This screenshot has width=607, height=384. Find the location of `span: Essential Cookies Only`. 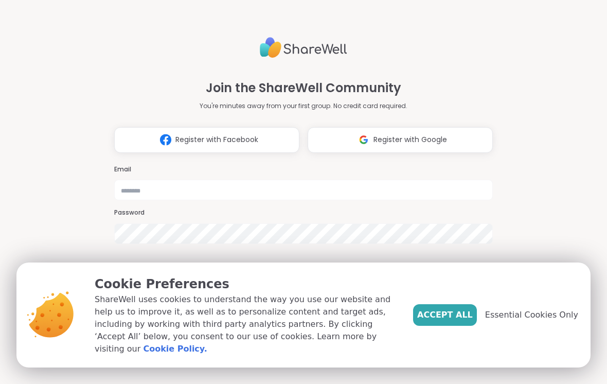

span: Essential Cookies Only is located at coordinates (531, 315).